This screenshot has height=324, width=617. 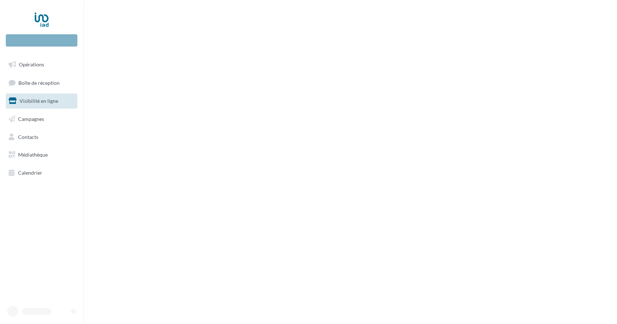 I want to click on span: Visibilité en ligne, so click(x=39, y=101).